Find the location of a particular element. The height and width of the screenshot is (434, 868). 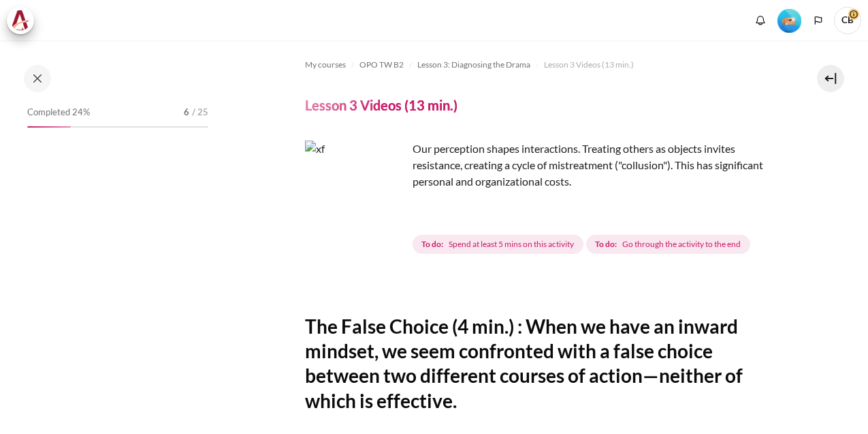

div: 24% is located at coordinates (49, 126).